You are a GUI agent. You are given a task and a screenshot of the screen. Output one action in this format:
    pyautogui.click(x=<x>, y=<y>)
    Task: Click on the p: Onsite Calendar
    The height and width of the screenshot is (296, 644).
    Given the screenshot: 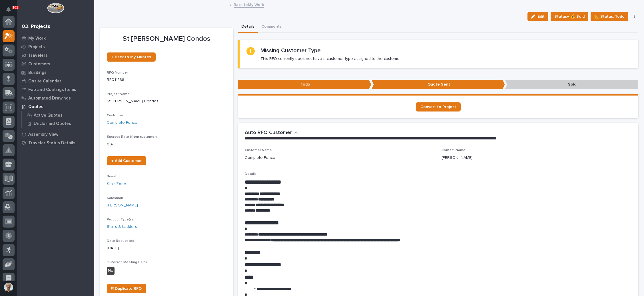 What is the action you would take?
    pyautogui.click(x=45, y=81)
    